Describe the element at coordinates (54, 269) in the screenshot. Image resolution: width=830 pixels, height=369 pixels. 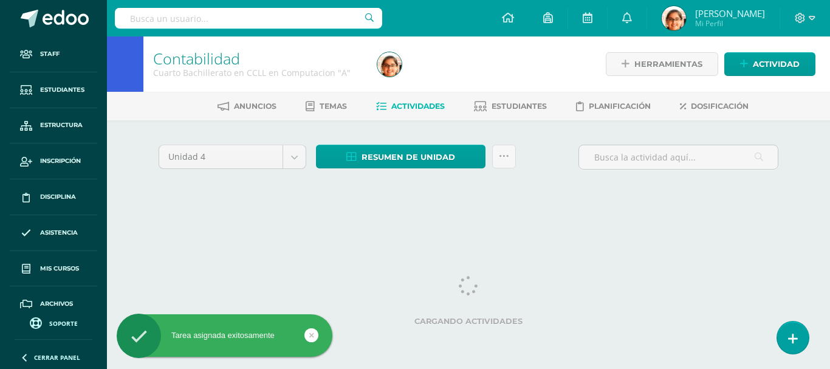
I see `a: Mis cursos` at that location.